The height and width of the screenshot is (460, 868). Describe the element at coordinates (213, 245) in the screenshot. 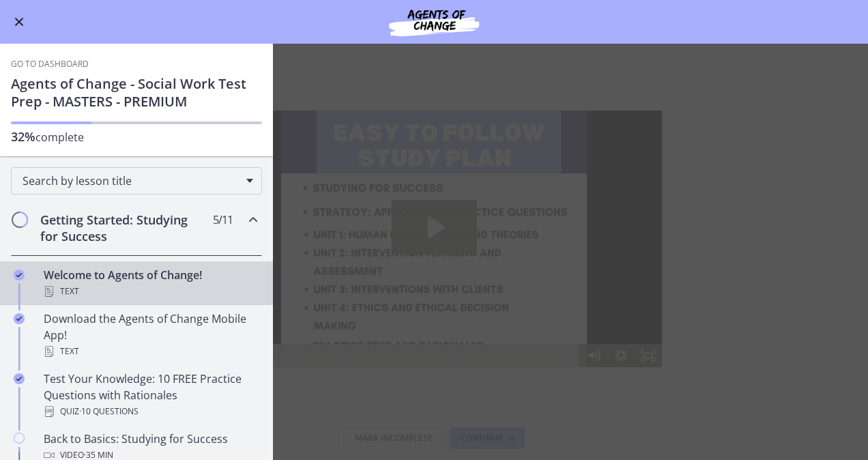

I see `div: Playbar` at that location.